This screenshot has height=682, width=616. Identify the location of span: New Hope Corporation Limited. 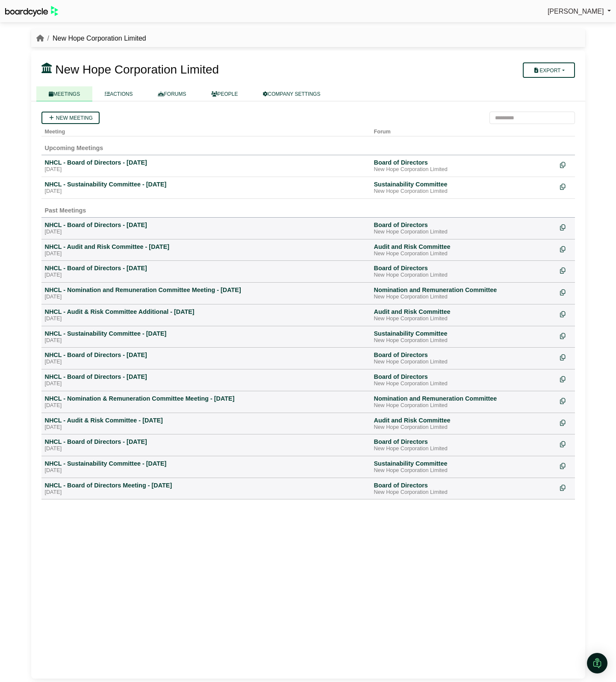
(137, 70).